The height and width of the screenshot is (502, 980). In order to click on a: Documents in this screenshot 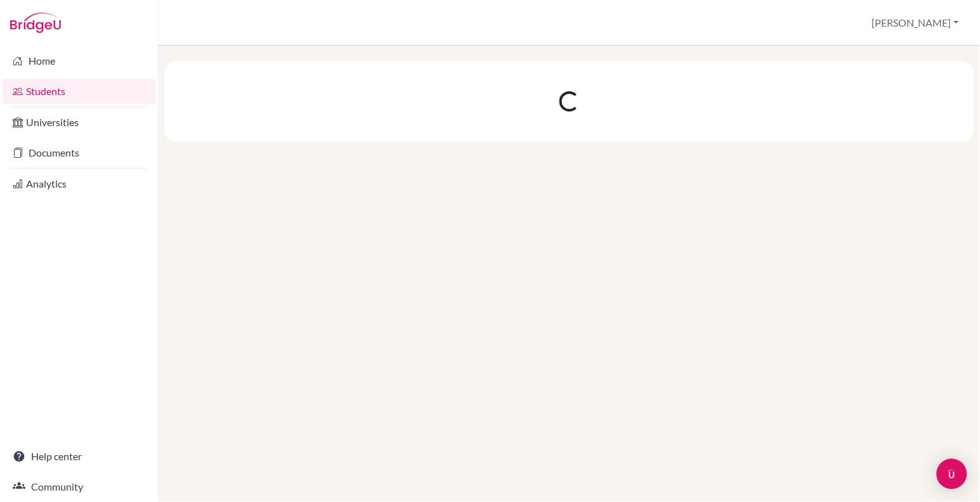, I will do `click(79, 153)`.